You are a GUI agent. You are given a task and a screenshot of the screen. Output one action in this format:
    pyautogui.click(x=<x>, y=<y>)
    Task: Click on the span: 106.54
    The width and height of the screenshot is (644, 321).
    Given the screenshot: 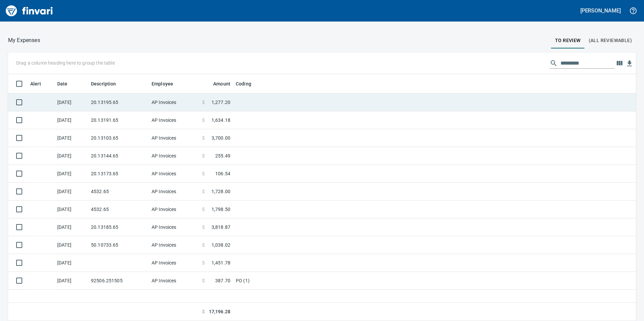 What is the action you would take?
    pyautogui.click(x=223, y=174)
    